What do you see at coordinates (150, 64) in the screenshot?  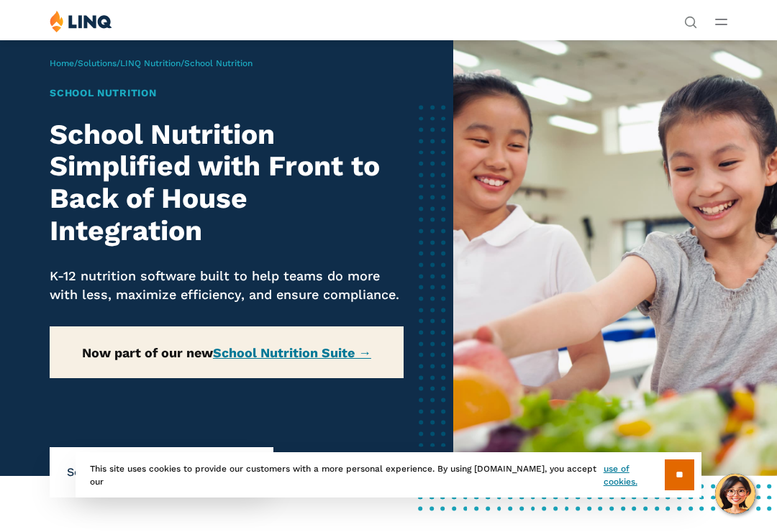 I see `a: LINQ Nutrition` at bounding box center [150, 64].